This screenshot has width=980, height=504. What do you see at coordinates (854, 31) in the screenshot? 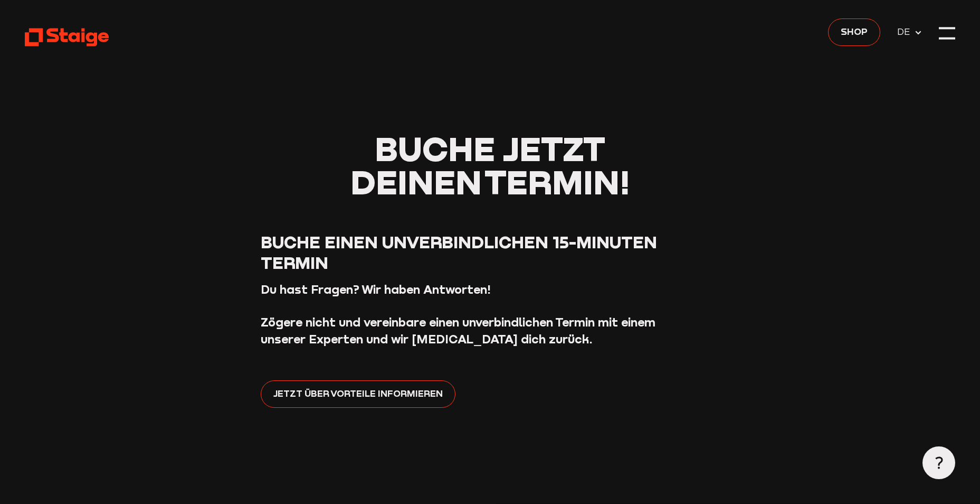
I see `span: Shop` at bounding box center [854, 31].